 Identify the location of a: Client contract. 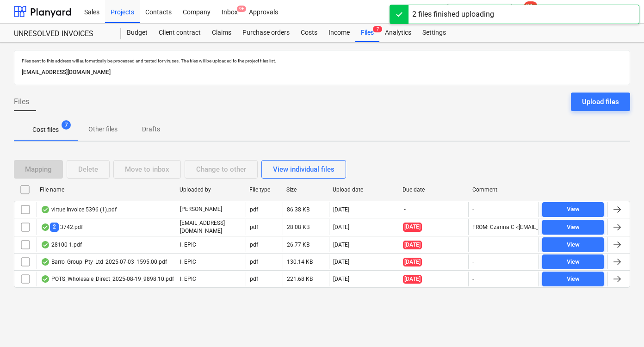
(180, 33).